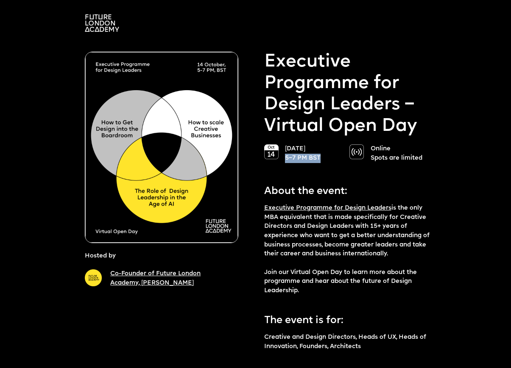 The image size is (511, 368). What do you see at coordinates (102, 23) in the screenshot?
I see `img: A logo saying in 3 lines: Future London Academy` at bounding box center [102, 23].